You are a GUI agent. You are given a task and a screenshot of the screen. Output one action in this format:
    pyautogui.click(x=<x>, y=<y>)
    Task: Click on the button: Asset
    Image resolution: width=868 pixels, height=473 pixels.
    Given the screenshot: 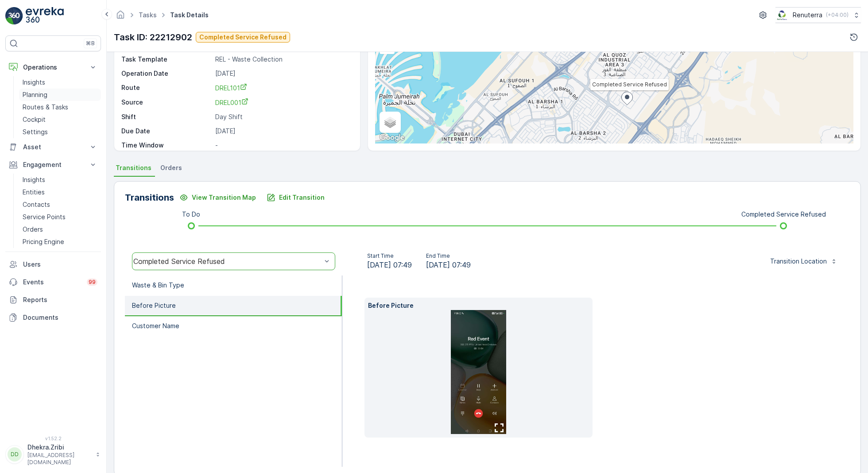 What is the action you would take?
    pyautogui.click(x=53, y=147)
    